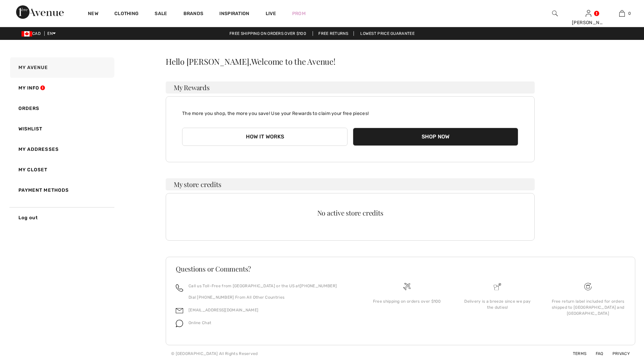  What do you see at coordinates (61, 218) in the screenshot?
I see `a: Log out` at bounding box center [61, 218].